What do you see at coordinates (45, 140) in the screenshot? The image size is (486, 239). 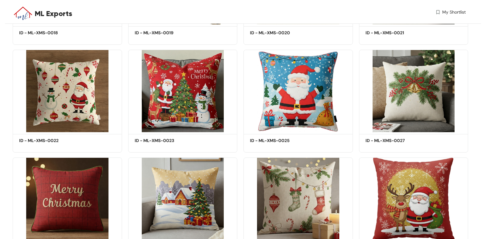 I see `h5: ID - ML-XMS-0022` at bounding box center [45, 140].